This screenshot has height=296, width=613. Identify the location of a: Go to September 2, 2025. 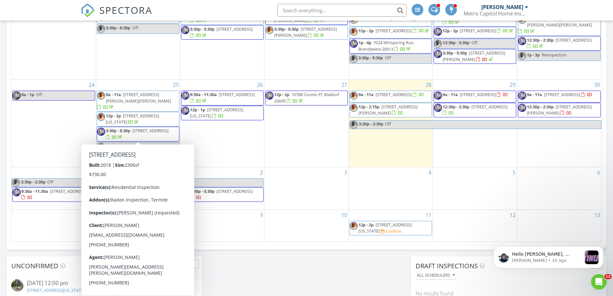
(261, 173).